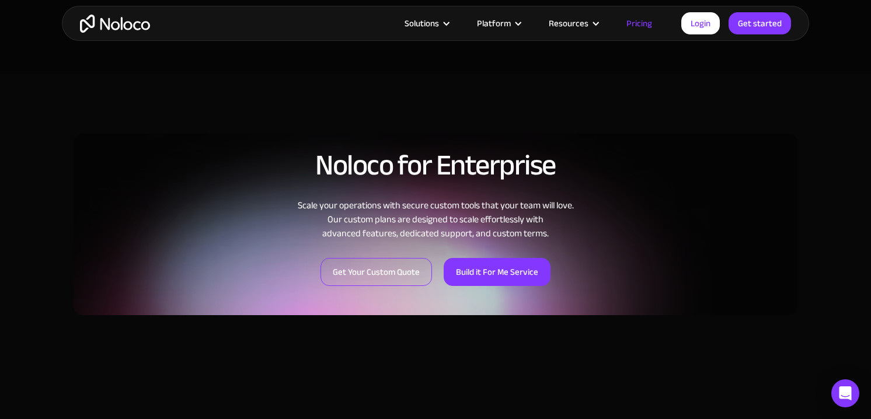  I want to click on a: Build it For Me Service, so click(497, 272).